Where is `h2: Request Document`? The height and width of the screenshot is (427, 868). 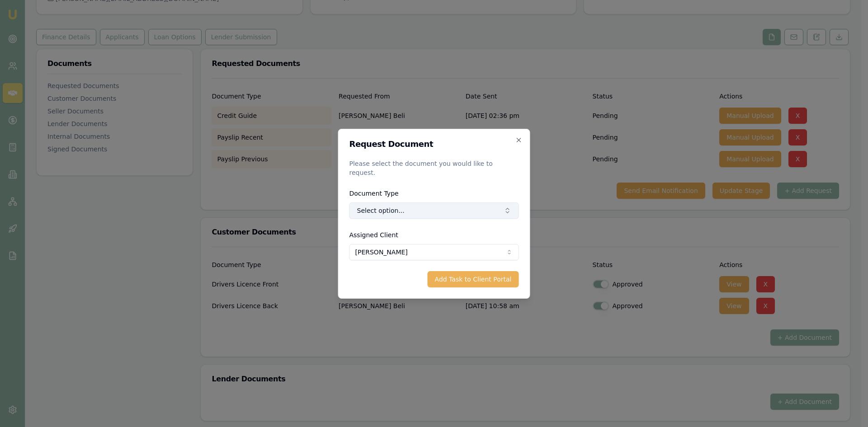 h2: Request Document is located at coordinates (434, 144).